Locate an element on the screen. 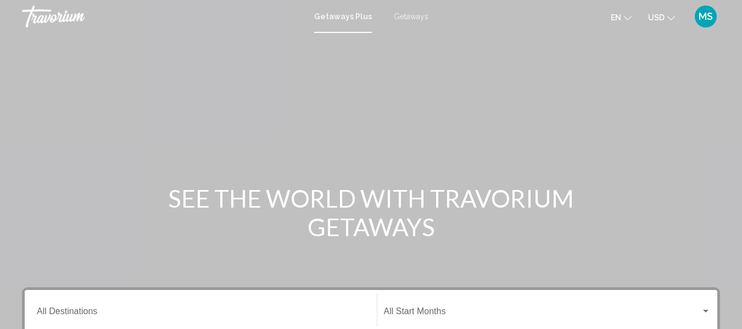 Image resolution: width=742 pixels, height=329 pixels. button: Change currency is located at coordinates (661, 17).